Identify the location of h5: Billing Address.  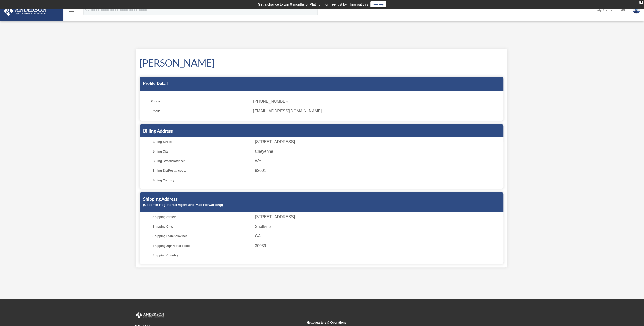
(322, 131).